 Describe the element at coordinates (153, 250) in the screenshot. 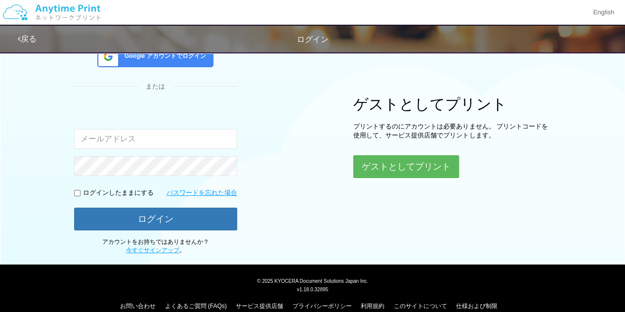

I see `a: 今すぐサインアップ` at that location.